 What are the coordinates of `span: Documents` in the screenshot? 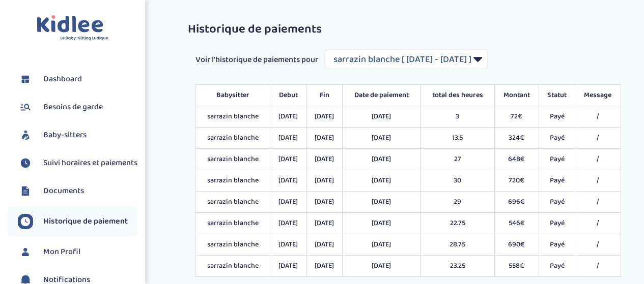 It's located at (64, 191).